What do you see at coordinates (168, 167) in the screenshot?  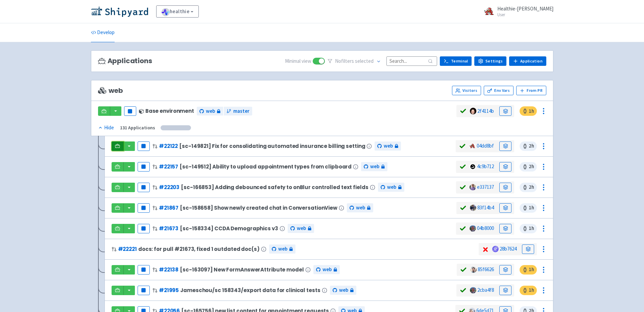 I see `a: #22157` at bounding box center [168, 167].